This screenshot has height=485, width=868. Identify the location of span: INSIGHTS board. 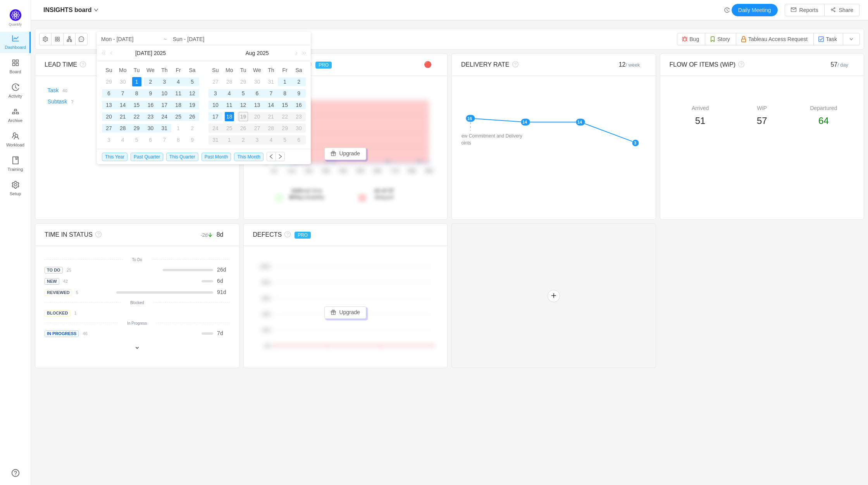
(67, 10).